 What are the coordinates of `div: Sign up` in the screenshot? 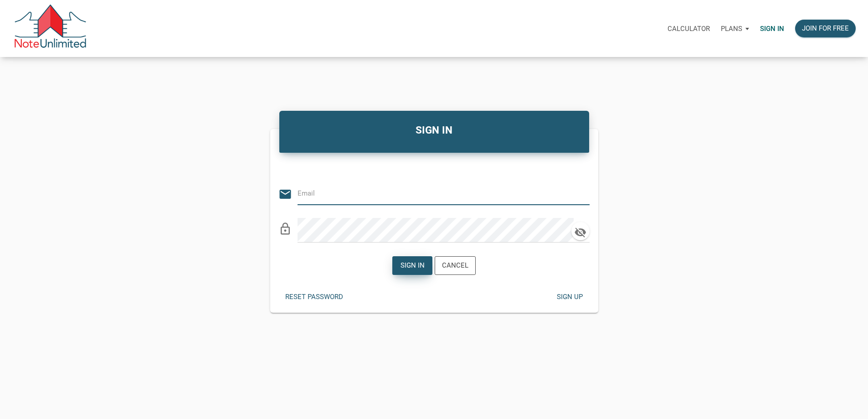 It's located at (569, 297).